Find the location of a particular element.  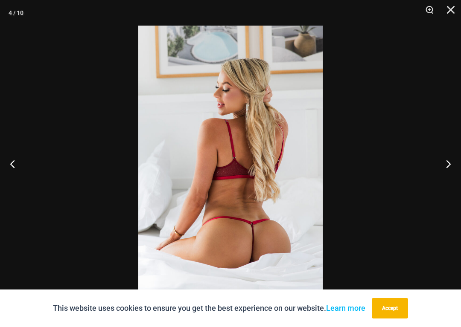

a: Learn more is located at coordinates (346, 308).